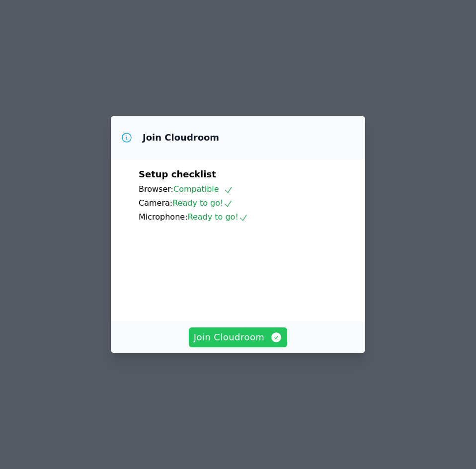 This screenshot has width=476, height=469. Describe the element at coordinates (181, 137) in the screenshot. I see `h3: Join Cloudroom` at that location.